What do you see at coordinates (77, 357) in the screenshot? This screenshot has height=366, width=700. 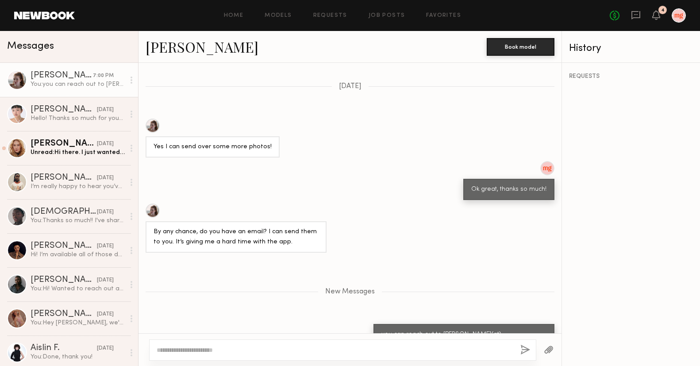 I see `div: You: Done, thank you!` at bounding box center [77, 357].